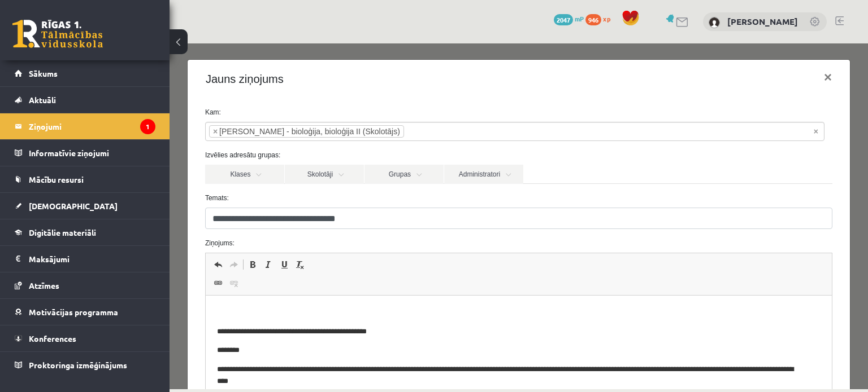  What do you see at coordinates (52, 339) in the screenshot?
I see `span: Konferences` at bounding box center [52, 339].